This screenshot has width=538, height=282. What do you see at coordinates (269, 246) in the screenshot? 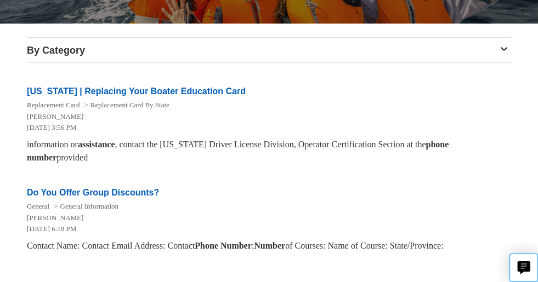
I see `div: Contact Name: Contact Email Address: Contact : of Courses: Name of Course: State/Province:` at bounding box center [269, 246].